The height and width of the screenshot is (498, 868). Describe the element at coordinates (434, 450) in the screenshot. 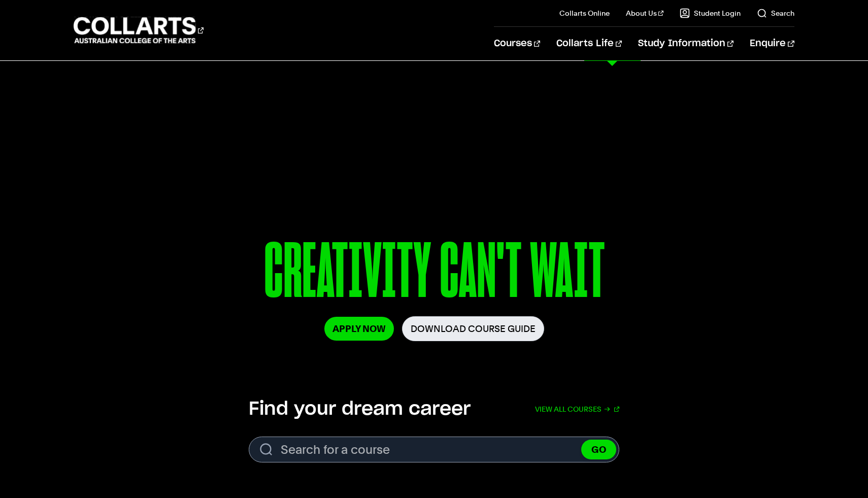

I see `form: Search` at that location.